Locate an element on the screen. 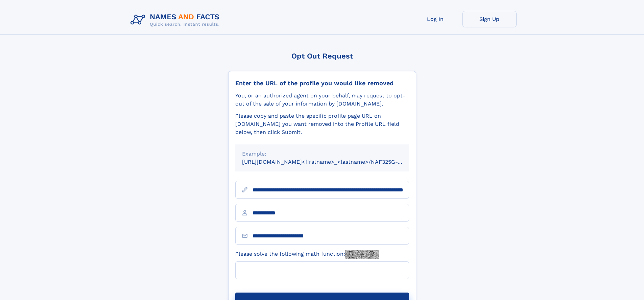 This screenshot has width=644, height=300. label: Please solve the following math function: is located at coordinates (307, 254).